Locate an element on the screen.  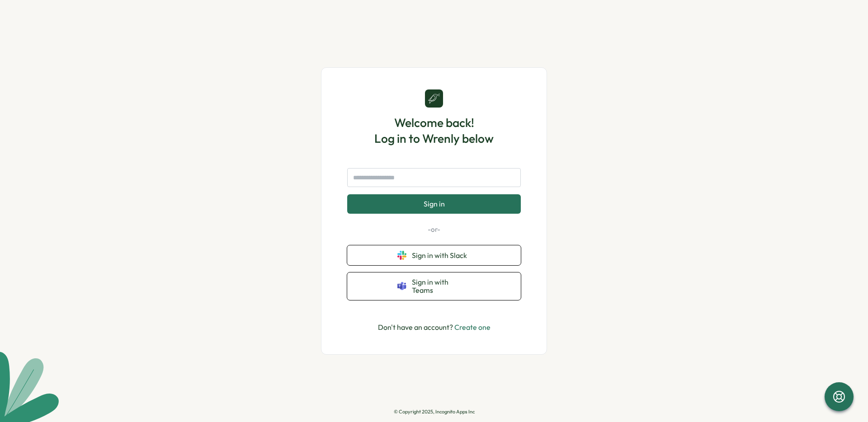
h1: Welcome back! Log in to Wrenly below is located at coordinates (434, 131).